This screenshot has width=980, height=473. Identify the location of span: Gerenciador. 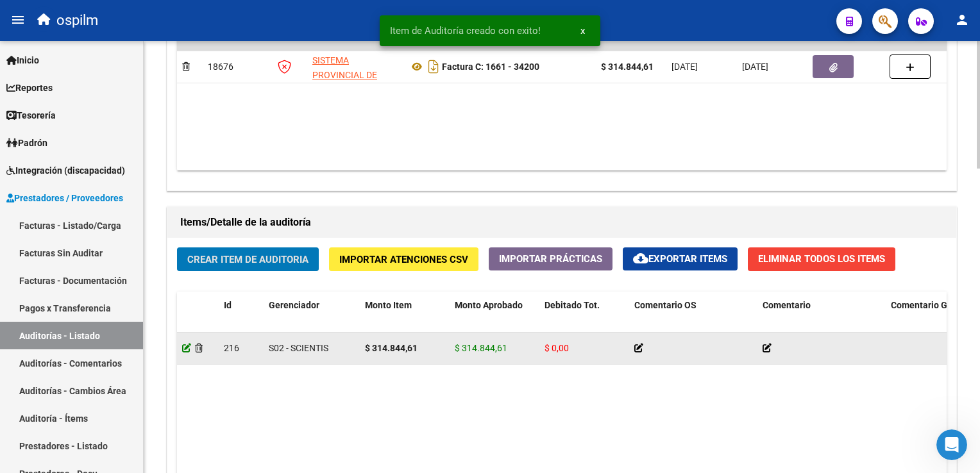
(294, 305).